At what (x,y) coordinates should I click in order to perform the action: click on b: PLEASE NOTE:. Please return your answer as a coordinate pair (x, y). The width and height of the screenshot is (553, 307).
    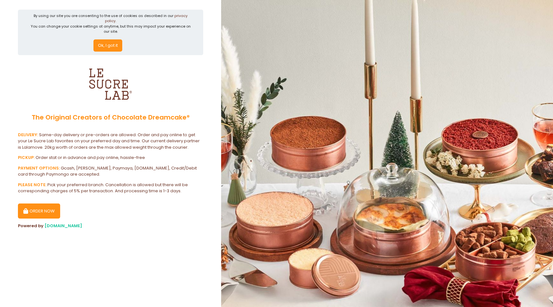
    Looking at the image, I should click on (32, 184).